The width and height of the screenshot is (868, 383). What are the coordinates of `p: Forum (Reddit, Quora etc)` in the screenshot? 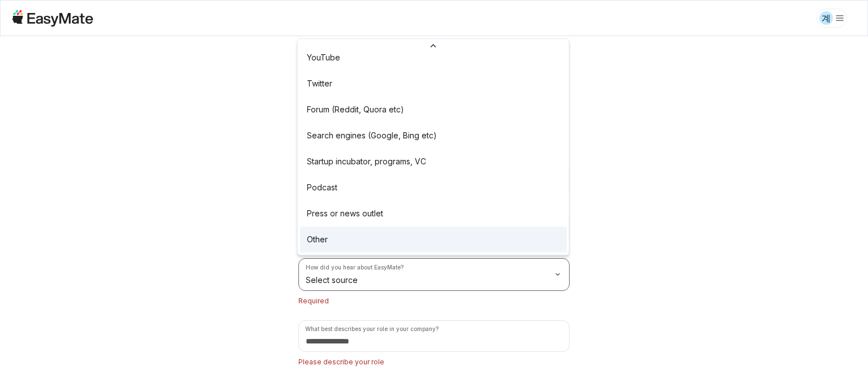 It's located at (356, 110).